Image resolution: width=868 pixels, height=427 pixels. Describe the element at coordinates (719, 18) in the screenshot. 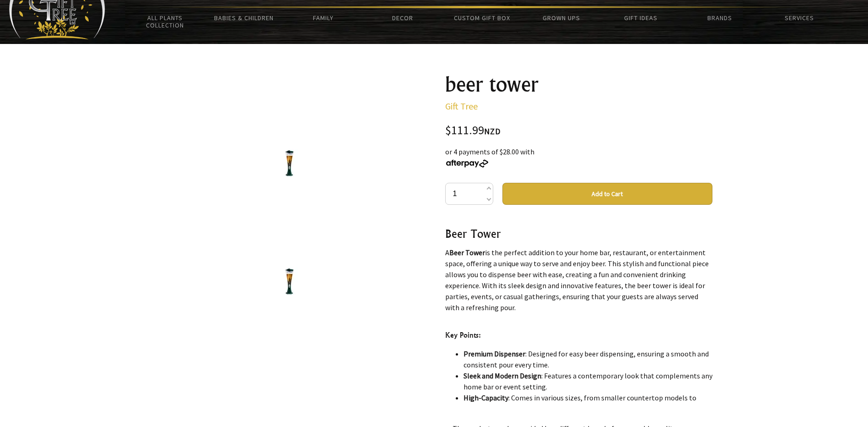

I see `a: Brands` at that location.